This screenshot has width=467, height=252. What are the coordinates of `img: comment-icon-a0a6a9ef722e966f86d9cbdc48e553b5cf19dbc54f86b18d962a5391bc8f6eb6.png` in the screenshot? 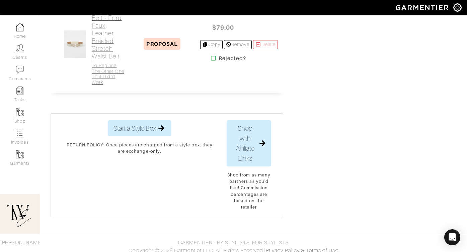 It's located at (20, 70).